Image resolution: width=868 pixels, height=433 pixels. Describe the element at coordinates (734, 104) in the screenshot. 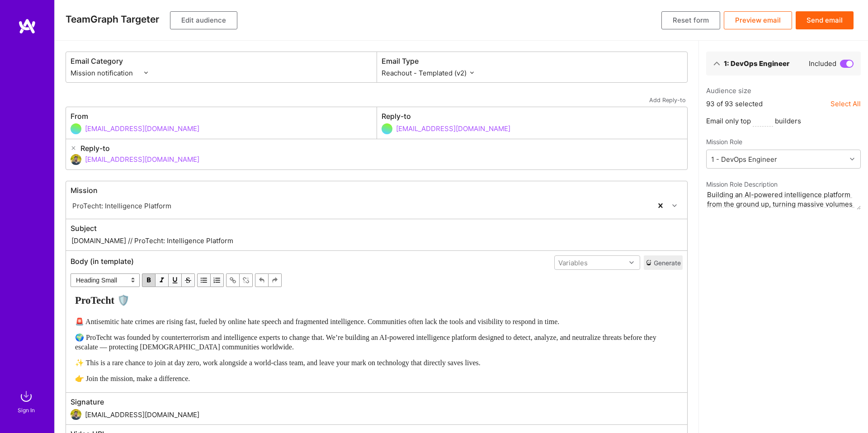

I see `p: 93 of 93 selected` at that location.